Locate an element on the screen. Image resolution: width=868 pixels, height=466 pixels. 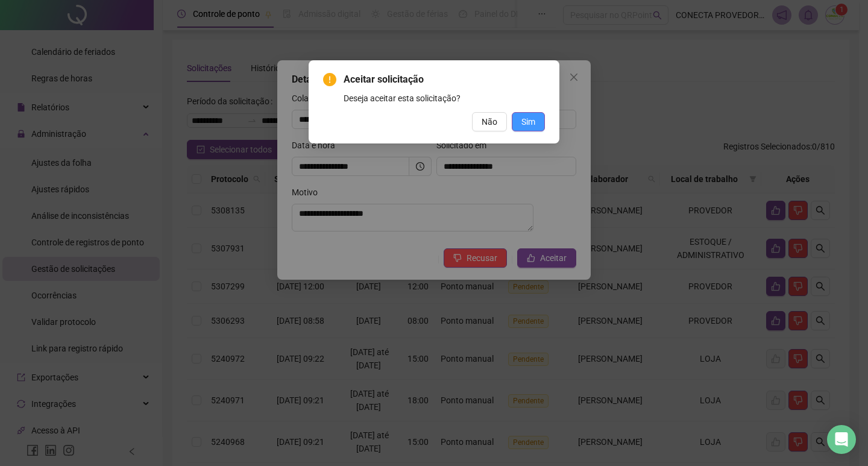
button: Sim is located at coordinates (528, 122).